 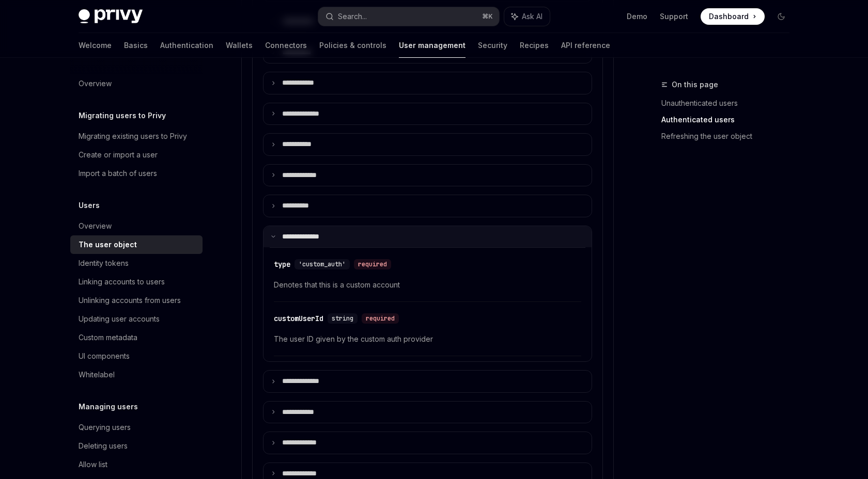 I want to click on a: Unauthenticated users, so click(x=729, y=103).